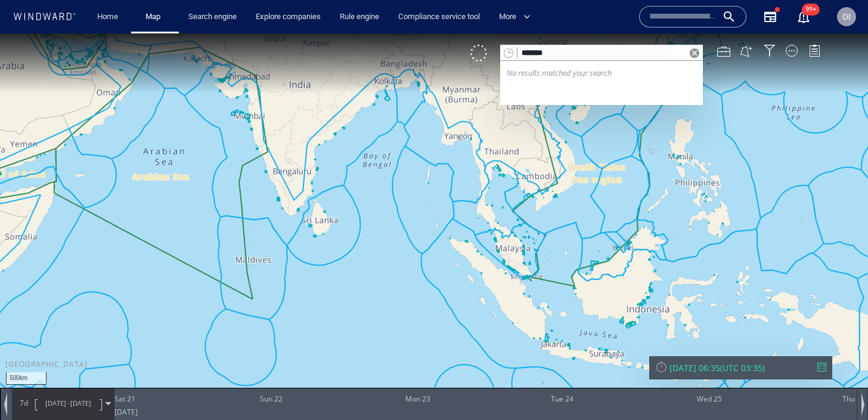 This screenshot has height=420, width=868. What do you see at coordinates (288, 17) in the screenshot?
I see `a: Explore companies` at bounding box center [288, 17].